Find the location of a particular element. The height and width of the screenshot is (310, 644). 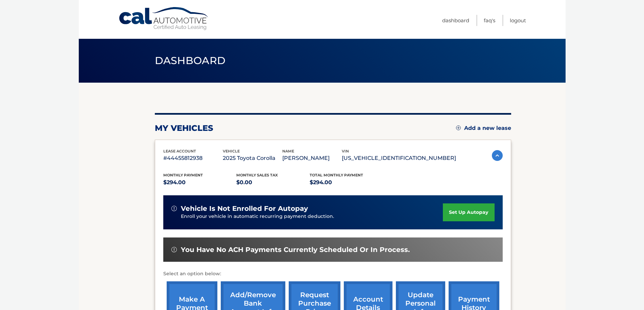

span: vehicle is not enrolled for autopay is located at coordinates (244, 209).